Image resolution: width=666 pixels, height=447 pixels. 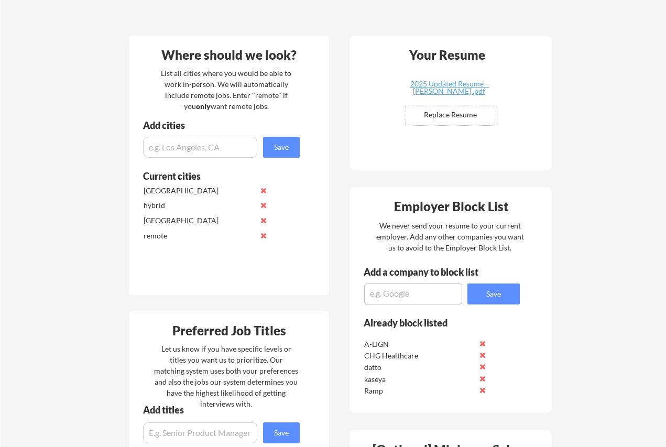 What do you see at coordinates (447, 55) in the screenshot?
I see `div: Your Resume` at bounding box center [447, 55].